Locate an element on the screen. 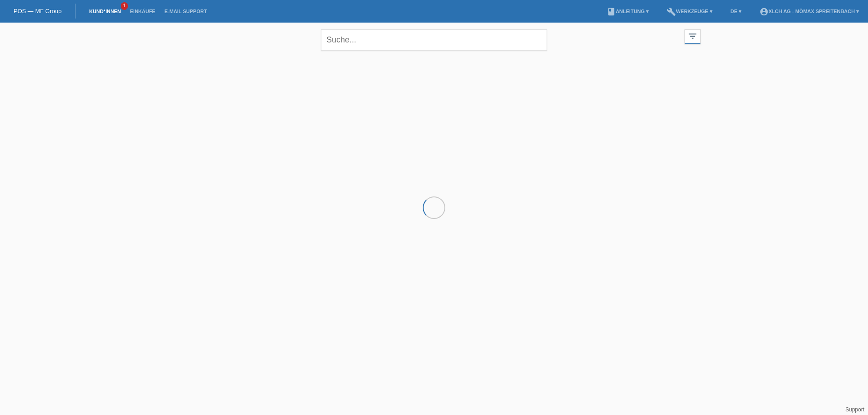  i: filter_list is located at coordinates (693, 36).